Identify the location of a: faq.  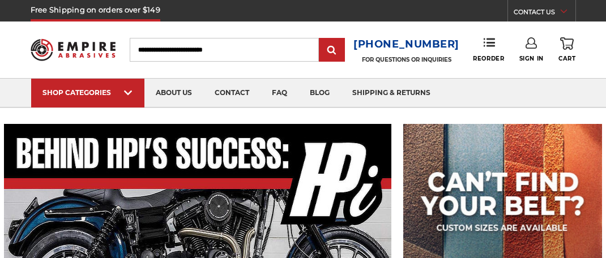
(279, 93).